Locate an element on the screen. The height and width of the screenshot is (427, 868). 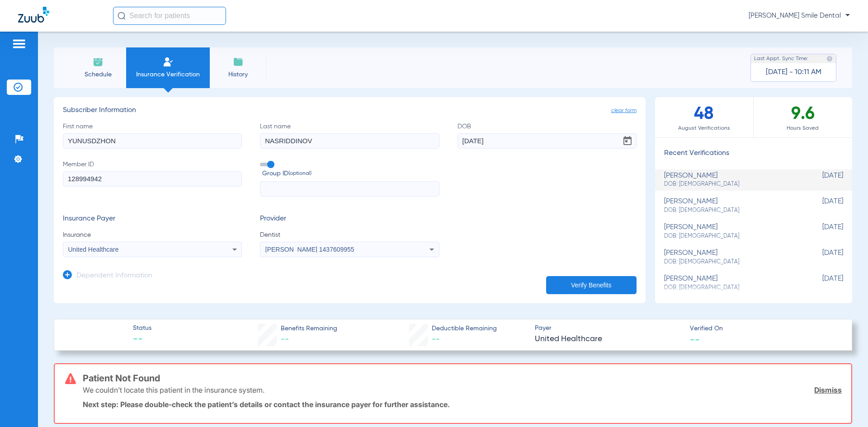
span: Group ID is located at coordinates (351, 174).